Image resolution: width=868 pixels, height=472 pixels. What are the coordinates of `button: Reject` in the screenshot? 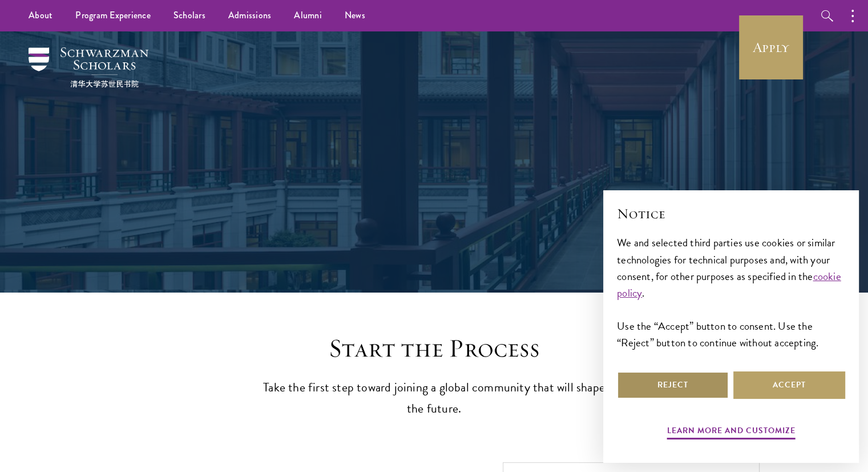 It's located at (673, 385).